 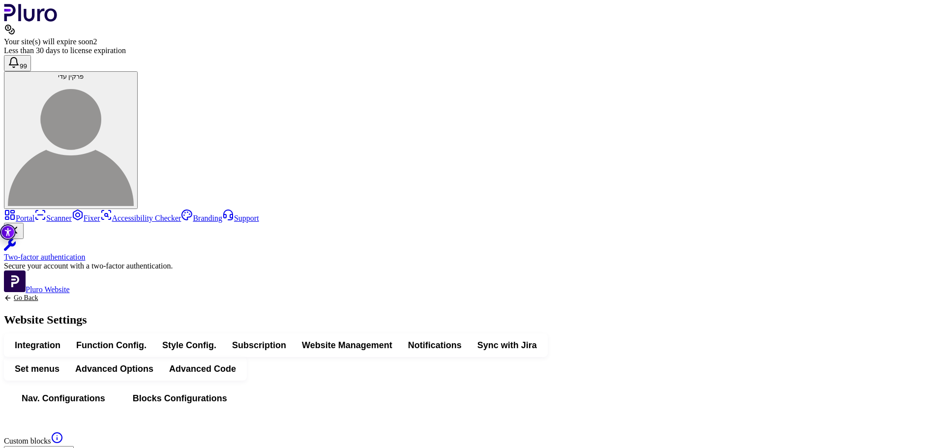 What do you see at coordinates (17, 63) in the screenshot?
I see `button: Open notifications, you have 370 new notifications` at bounding box center [17, 63].